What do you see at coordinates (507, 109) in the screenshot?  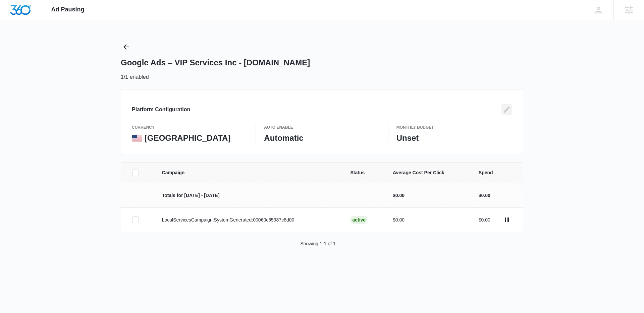 I see `button: Edit` at bounding box center [507, 109].